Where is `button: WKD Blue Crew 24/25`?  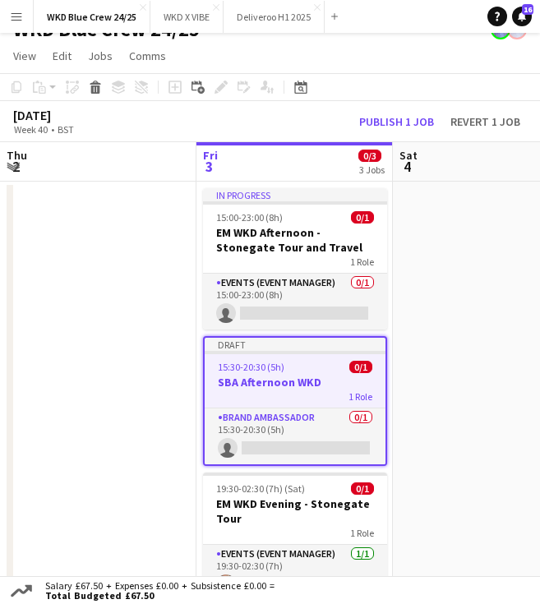 button: WKD Blue Crew 24/25 is located at coordinates (92, 16).